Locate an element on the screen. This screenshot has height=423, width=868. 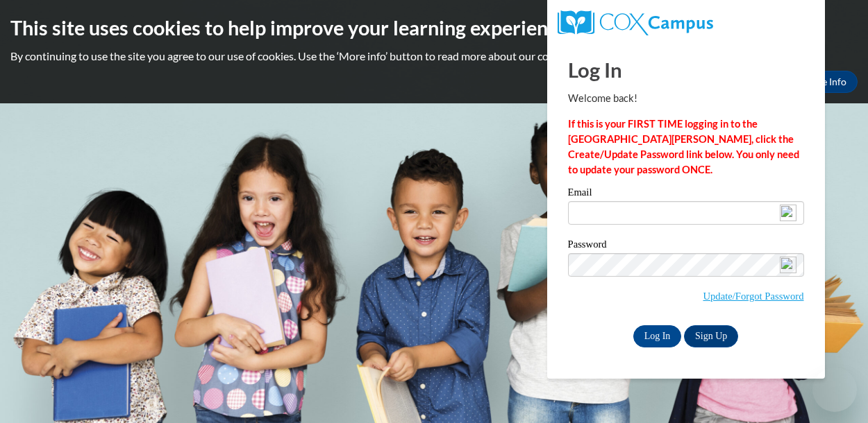
label: Password is located at coordinates (686, 247).